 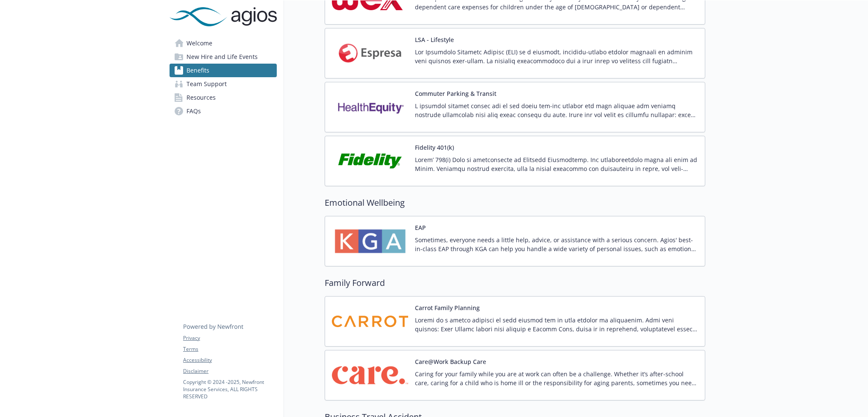 I want to click on h2: Emotional Wellbeing, so click(x=515, y=203).